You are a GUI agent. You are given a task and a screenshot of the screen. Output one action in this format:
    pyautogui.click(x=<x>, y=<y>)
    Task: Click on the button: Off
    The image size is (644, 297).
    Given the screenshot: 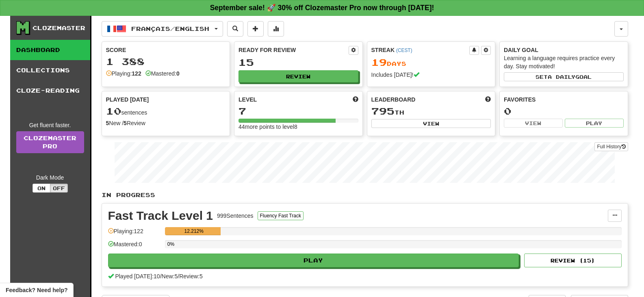 What is the action you would take?
    pyautogui.click(x=59, y=188)
    